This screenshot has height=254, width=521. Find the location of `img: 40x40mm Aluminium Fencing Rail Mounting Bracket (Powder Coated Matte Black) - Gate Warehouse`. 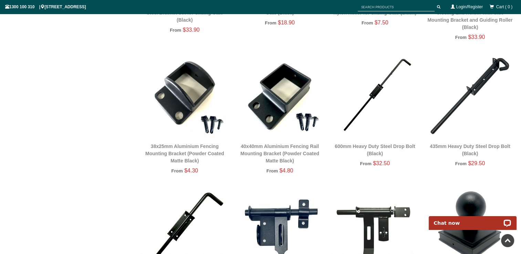

img: 40x40mm Aluminium Fencing Rail Mounting Bracket (Powder Coated Matte Black) - Gate Warehouse is located at coordinates (280, 95).